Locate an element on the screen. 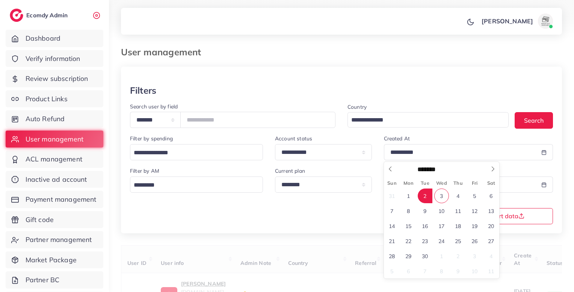 This screenshot has height=292, width=574. span: October 9, 2025 is located at coordinates (458, 271).